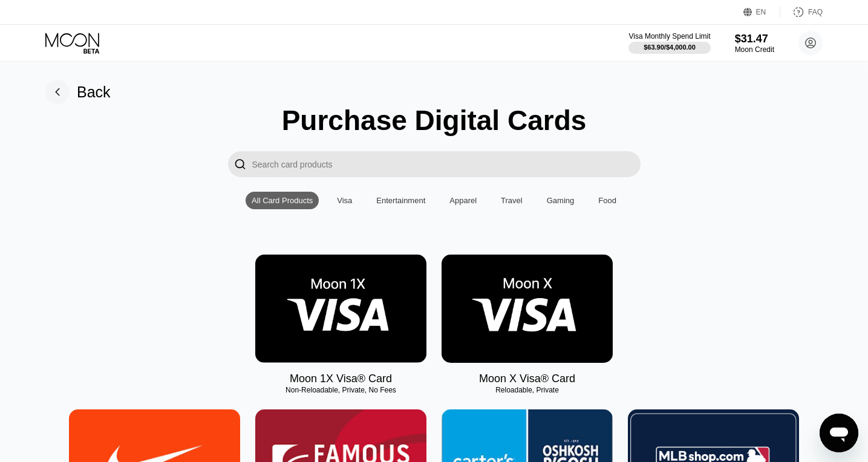 This screenshot has width=868, height=462. Describe the element at coordinates (607, 200) in the screenshot. I see `div: Food` at that location.